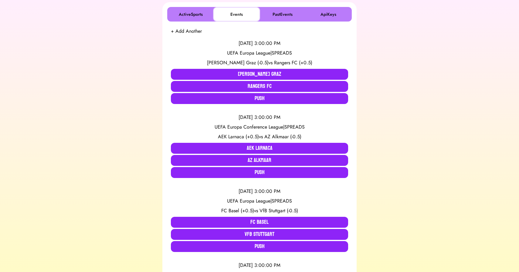 This screenshot has height=272, width=519. I want to click on span: Rangers FC (+0.5), so click(293, 62).